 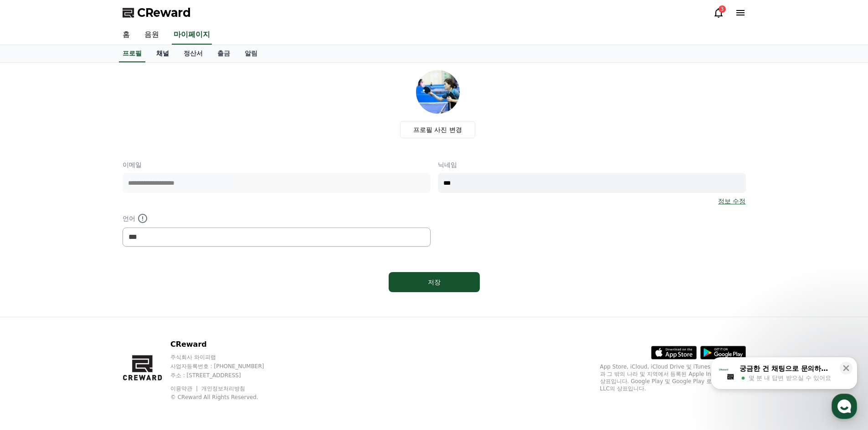 What do you see at coordinates (722, 9) in the screenshot?
I see `div: 3` at bounding box center [722, 9].